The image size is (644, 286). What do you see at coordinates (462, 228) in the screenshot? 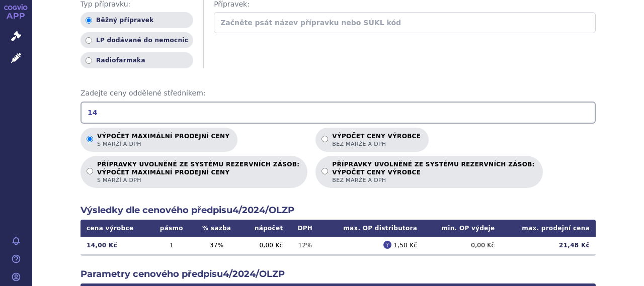
I see `th: min. OP výdeje` at bounding box center [462, 228].